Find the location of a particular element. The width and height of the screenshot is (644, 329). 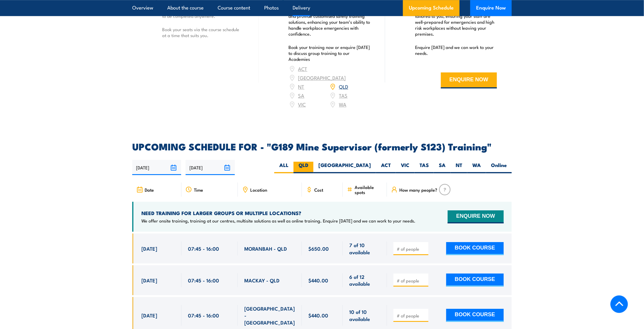

span: Location is located at coordinates (259, 189).